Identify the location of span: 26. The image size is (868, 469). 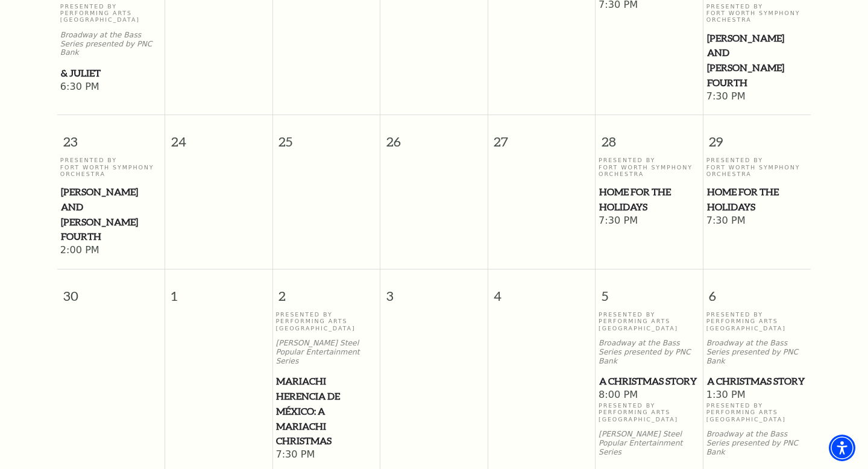
(434, 135).